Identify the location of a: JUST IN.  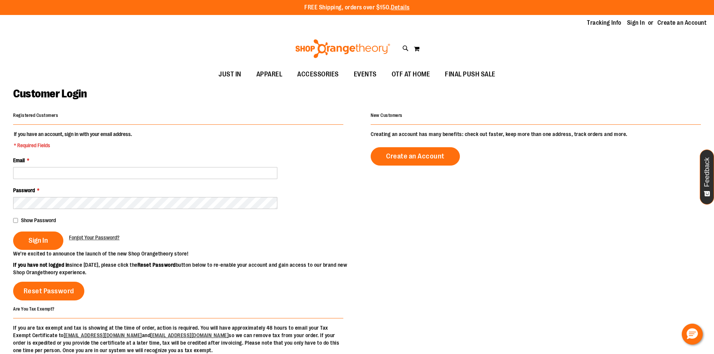
(230, 75).